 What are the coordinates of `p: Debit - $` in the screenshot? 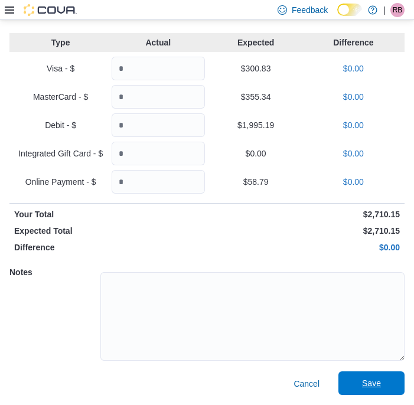 It's located at (60, 125).